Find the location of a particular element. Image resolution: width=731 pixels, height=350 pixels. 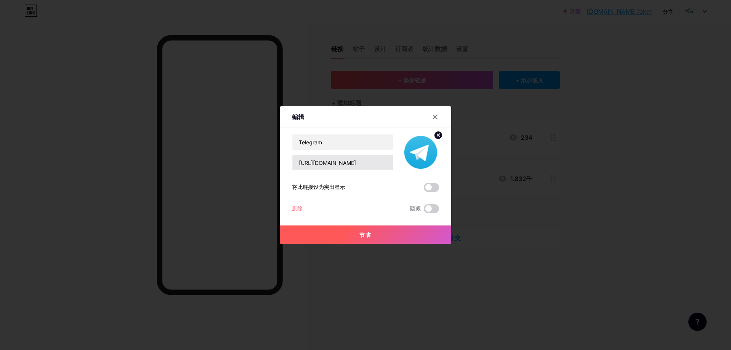

font: 隐藏 is located at coordinates (415, 208).